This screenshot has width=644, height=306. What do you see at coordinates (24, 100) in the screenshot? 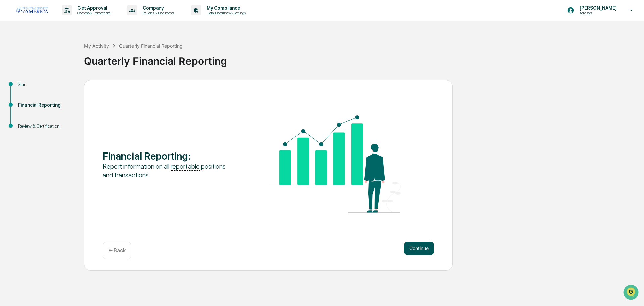
I see `a: 🔎Data Lookup` at bounding box center [24, 100].